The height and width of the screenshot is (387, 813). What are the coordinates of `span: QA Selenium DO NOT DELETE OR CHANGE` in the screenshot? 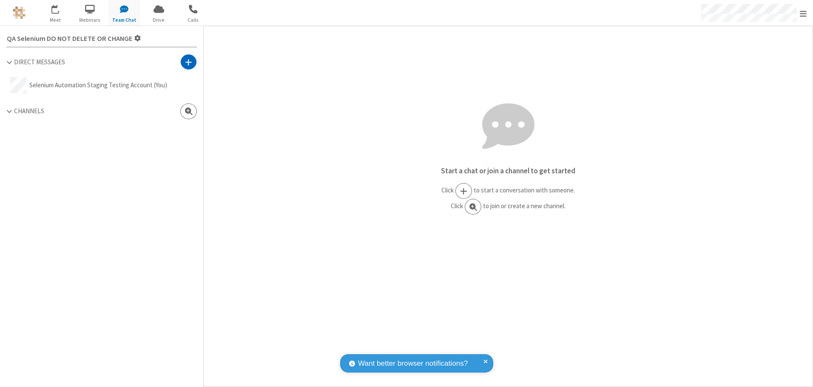 It's located at (70, 39).